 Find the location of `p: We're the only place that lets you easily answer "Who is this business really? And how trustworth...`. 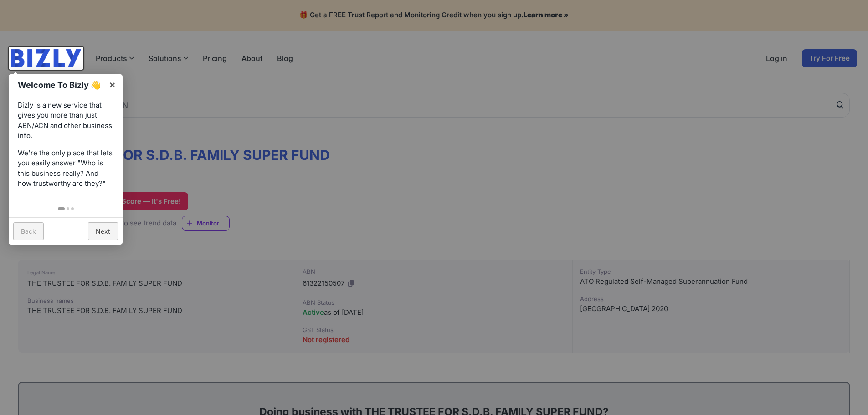

p: We're the only place that lets you easily answer "Who is this business really? And how trustworth... is located at coordinates (65, 168).